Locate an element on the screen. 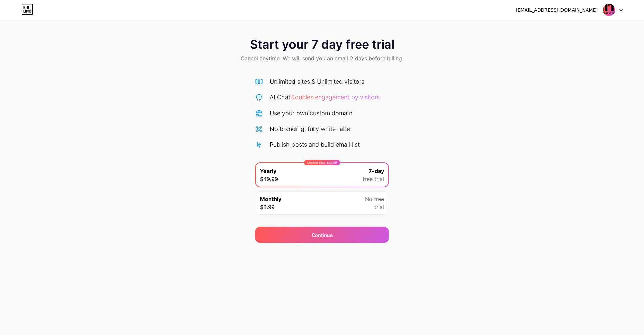 This screenshot has width=644, height=335. span: No free is located at coordinates (374, 199).